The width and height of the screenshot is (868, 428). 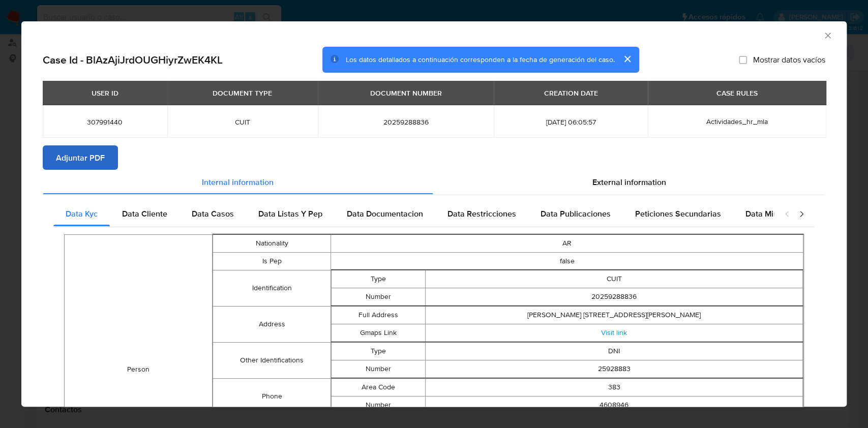 What do you see at coordinates (567, 261) in the screenshot?
I see `td: false` at bounding box center [567, 261].